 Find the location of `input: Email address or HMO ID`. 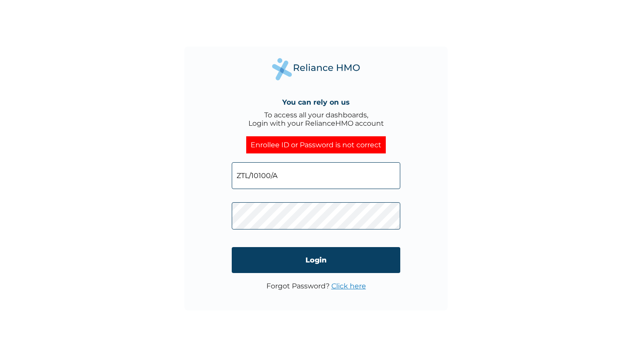

input: Email address or HMO ID is located at coordinates (316, 175).